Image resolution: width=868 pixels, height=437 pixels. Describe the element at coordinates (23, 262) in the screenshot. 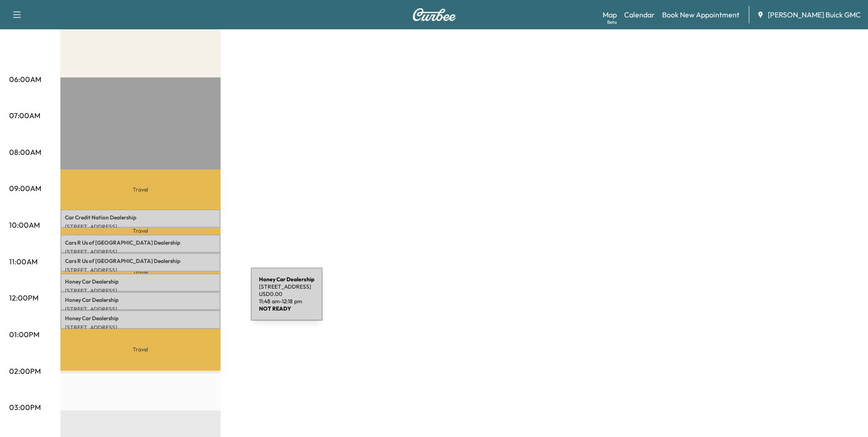

I see `p: 11:00AM` at that location.